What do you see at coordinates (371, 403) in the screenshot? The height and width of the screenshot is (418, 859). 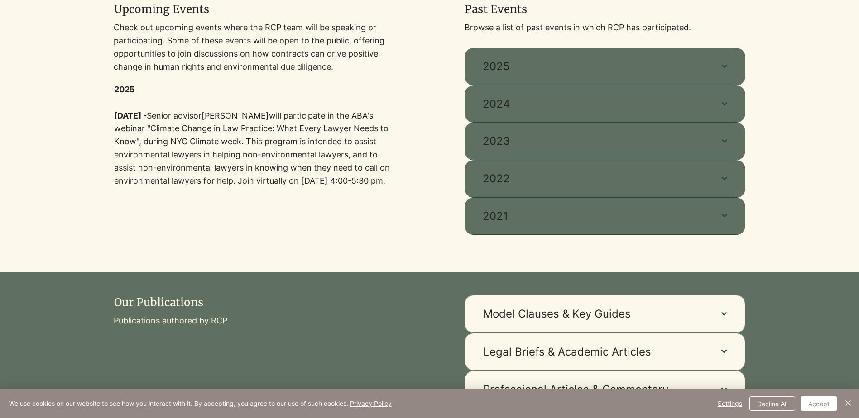 I see `a: Privacy Policy` at bounding box center [371, 403].